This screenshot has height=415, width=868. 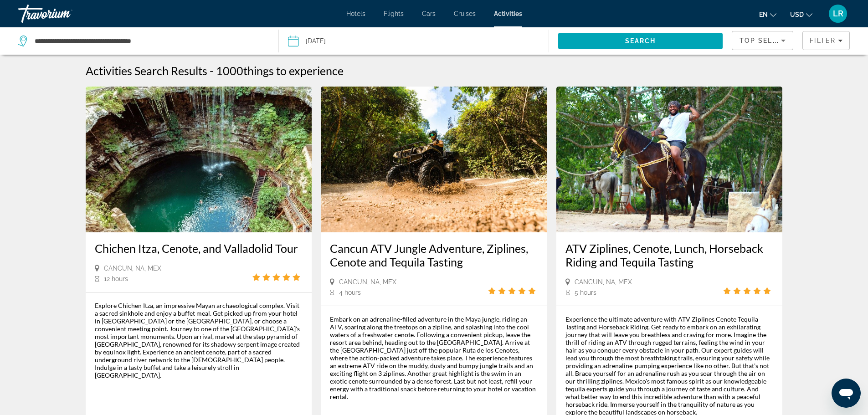 What do you see at coordinates (802, 14) in the screenshot?
I see `button: Change currency` at bounding box center [802, 14].